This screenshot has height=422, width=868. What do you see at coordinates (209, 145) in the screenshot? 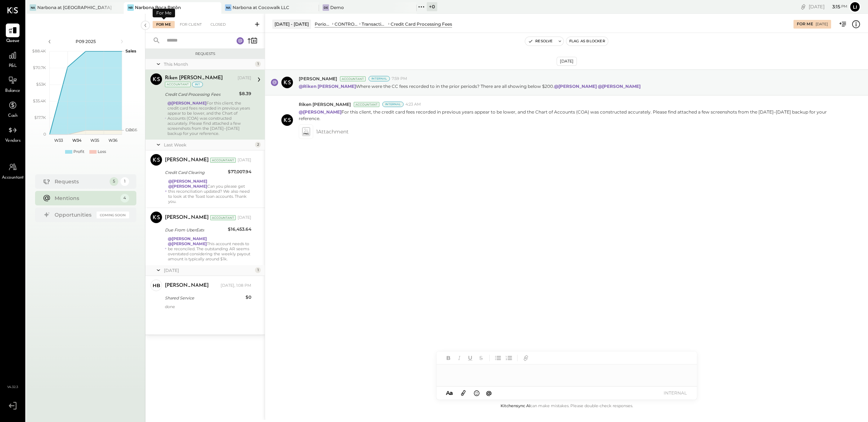
I see `div: Last Week` at bounding box center [209, 145].